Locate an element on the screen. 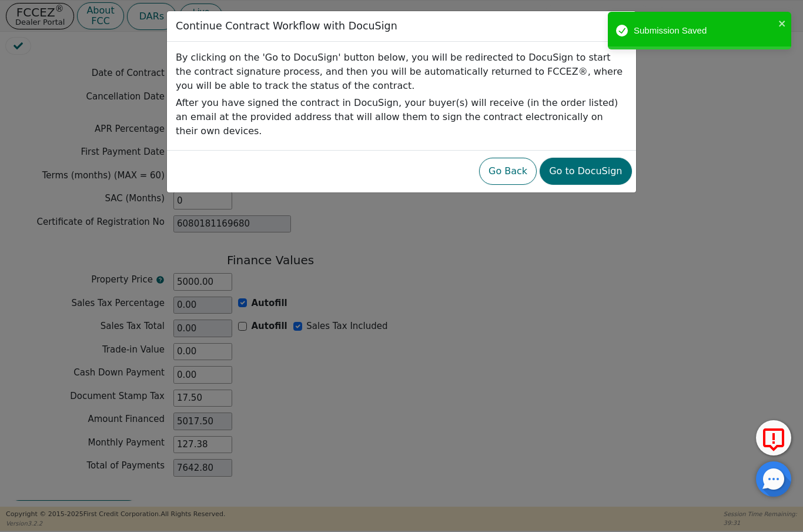 The image size is (803, 532). button: Go Back is located at coordinates (508, 171).